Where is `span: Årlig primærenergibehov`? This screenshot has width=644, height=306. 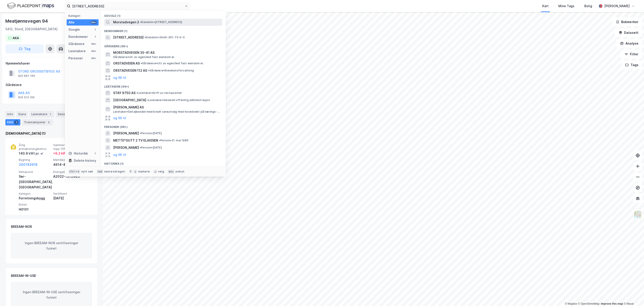 span: Årlig primærenergibehov is located at coordinates (35, 147).